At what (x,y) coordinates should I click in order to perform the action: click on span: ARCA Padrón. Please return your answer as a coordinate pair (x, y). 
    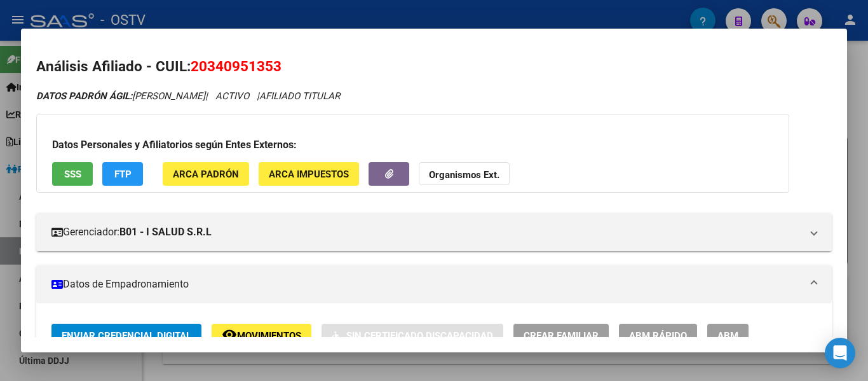
    Looking at the image, I should click on (206, 174).